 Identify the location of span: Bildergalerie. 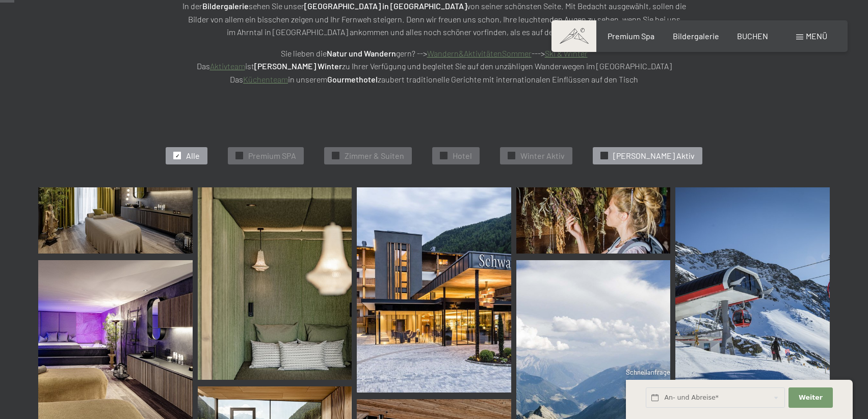
(696, 35).